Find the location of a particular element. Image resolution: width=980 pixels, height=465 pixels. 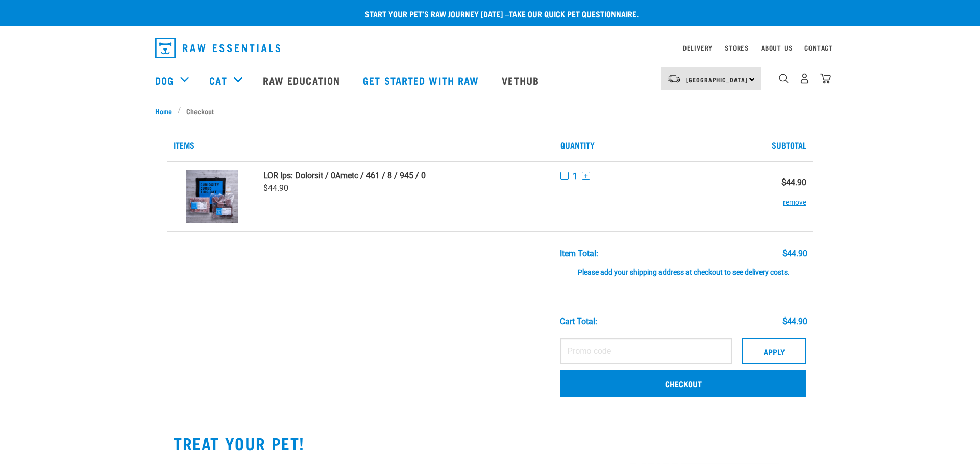

div: Cart total: is located at coordinates (578, 321).